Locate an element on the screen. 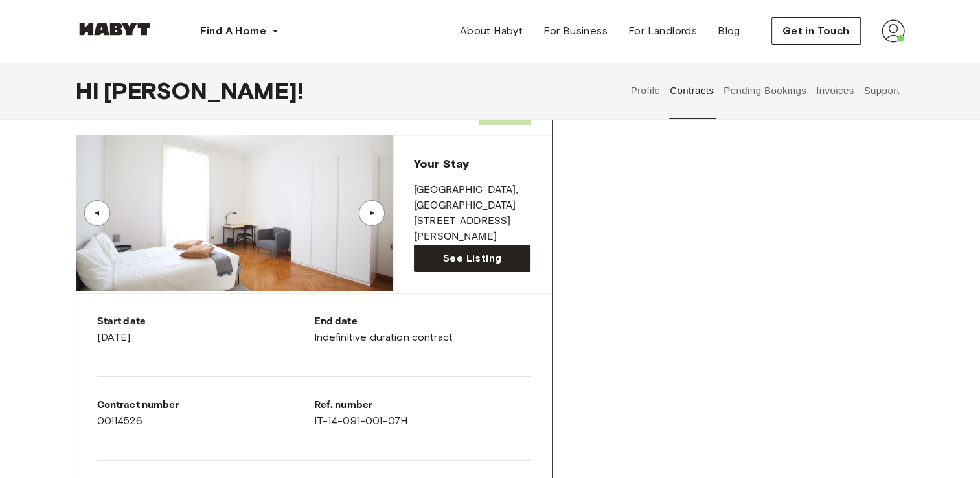 This screenshot has height=478, width=980. button: Pending Bookings is located at coordinates (765, 91).